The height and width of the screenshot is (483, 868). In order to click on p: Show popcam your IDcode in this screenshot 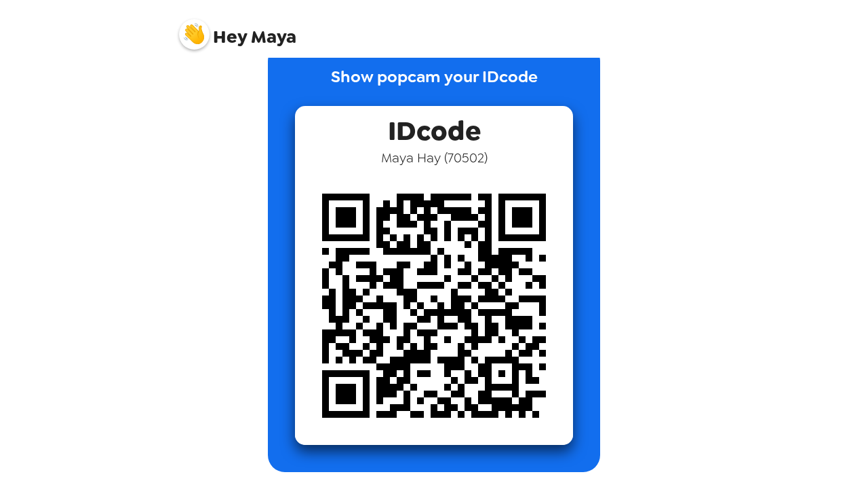, I will do `click(434, 85)`.